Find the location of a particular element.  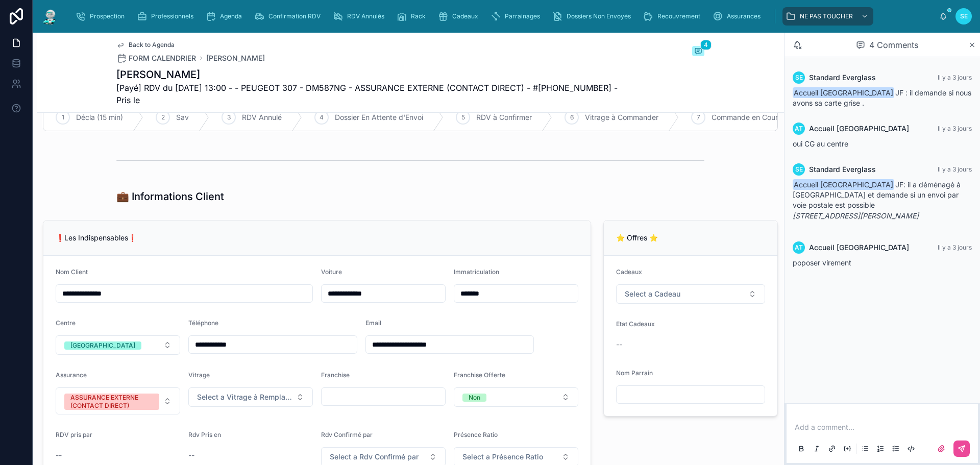

span: Parrainages is located at coordinates (522, 16).